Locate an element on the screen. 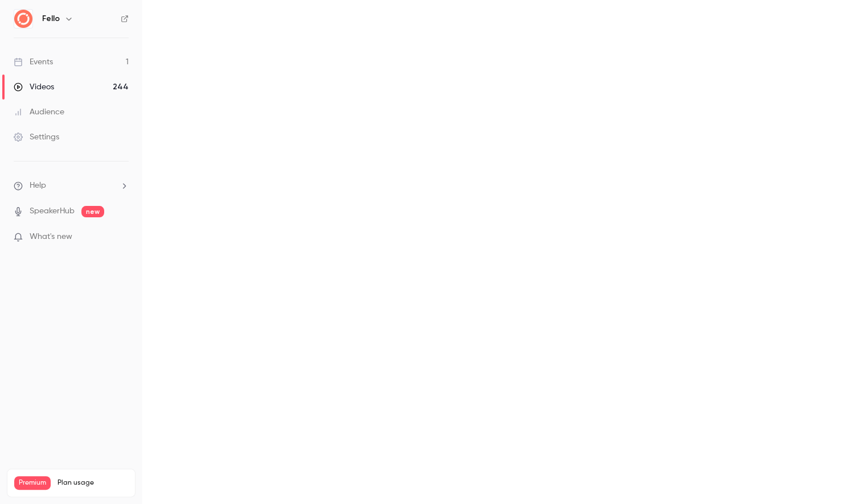 This screenshot has height=504, width=847. span: Premium is located at coordinates (33, 483).